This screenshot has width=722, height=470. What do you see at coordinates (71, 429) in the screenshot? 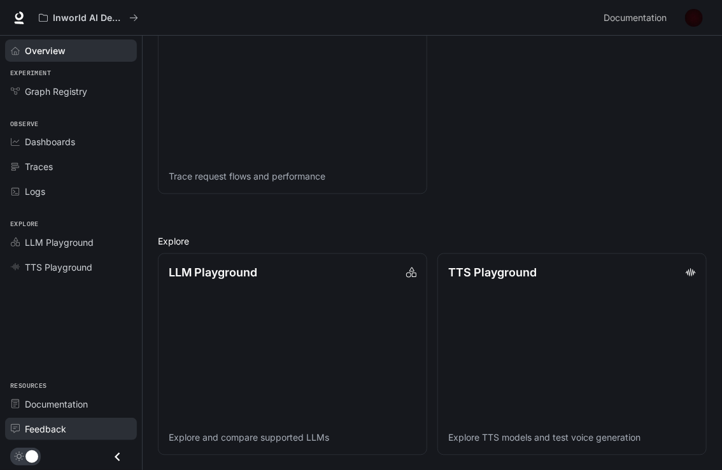
I see `a: Feedback` at bounding box center [71, 429].